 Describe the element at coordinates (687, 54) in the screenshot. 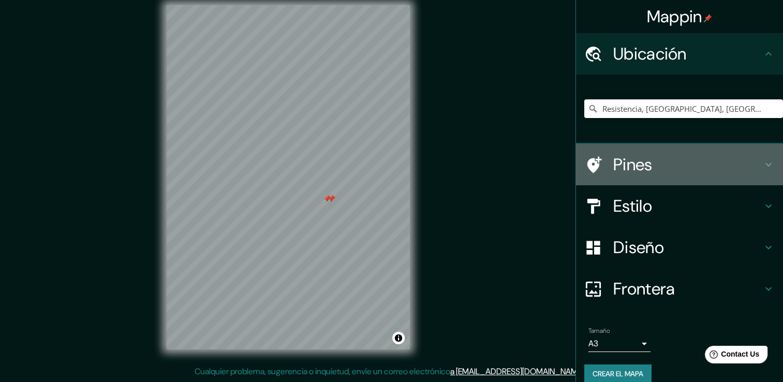

I see `h4: Ubicación` at that location.